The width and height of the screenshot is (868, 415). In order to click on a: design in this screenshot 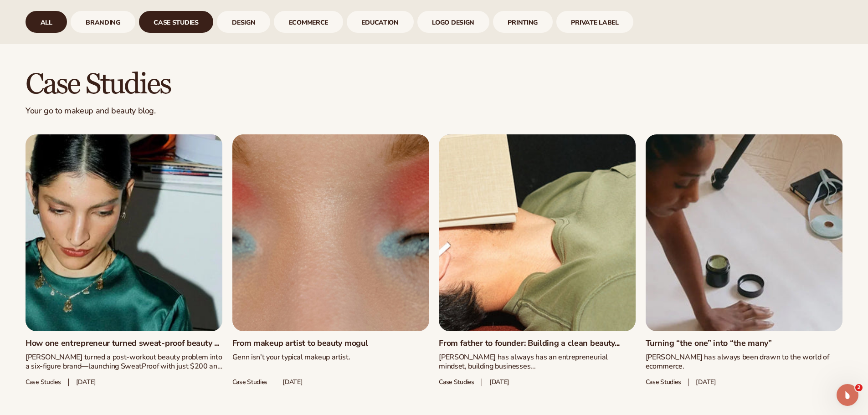, I will do `click(243, 22)`.